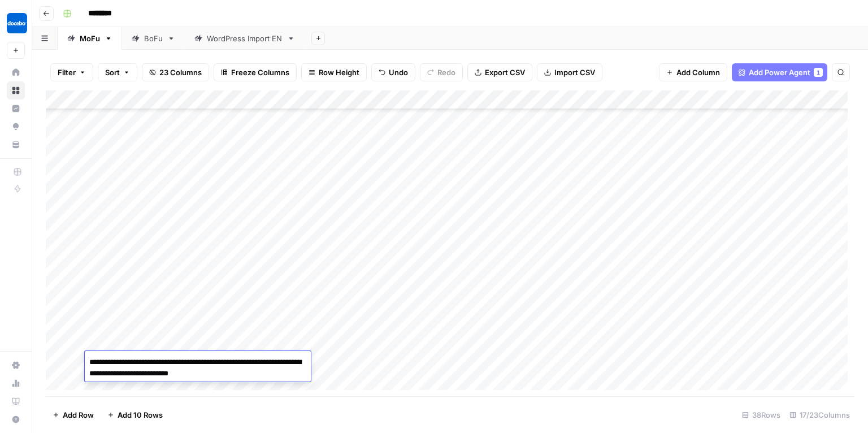  What do you see at coordinates (16, 144) in the screenshot?
I see `a: Your Data` at bounding box center [16, 144].